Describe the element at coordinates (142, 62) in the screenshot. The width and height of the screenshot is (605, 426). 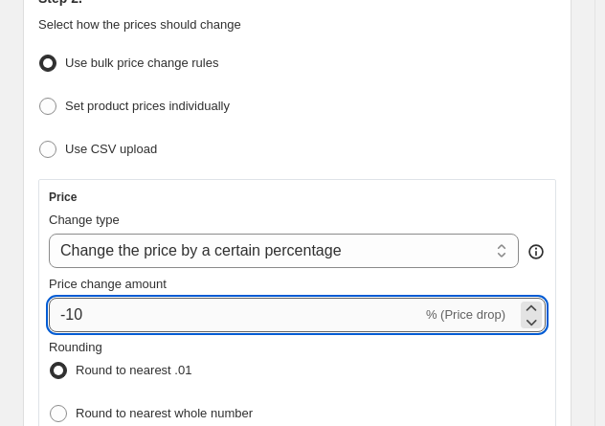
I see `span: Use bulk price change rules` at that location.